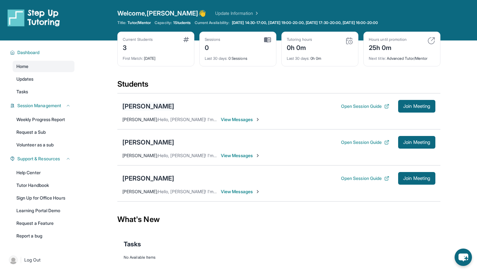 The width and height of the screenshot is (477, 271). Describe the element at coordinates (39, 159) in the screenshot. I see `span: Support & Resources` at that location.